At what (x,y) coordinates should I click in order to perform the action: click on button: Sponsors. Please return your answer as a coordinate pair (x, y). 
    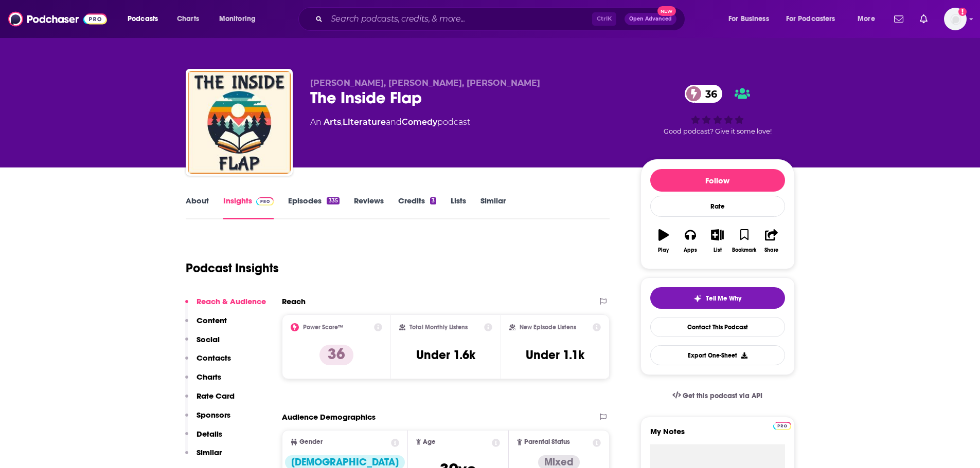
    Looking at the image, I should click on (208, 420).